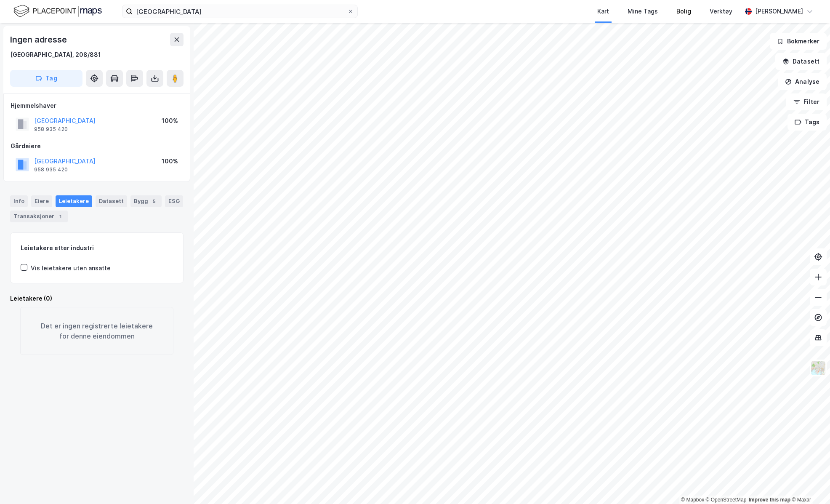 The height and width of the screenshot is (504, 830). I want to click on input: Søk på adresse, matrikkel, gårdeiere, leietakere eller personer, so click(240, 11).